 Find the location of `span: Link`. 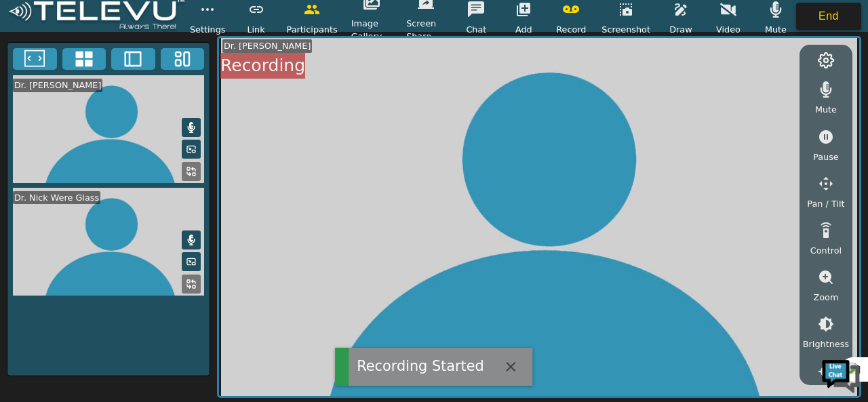

span: Link is located at coordinates (255, 29).